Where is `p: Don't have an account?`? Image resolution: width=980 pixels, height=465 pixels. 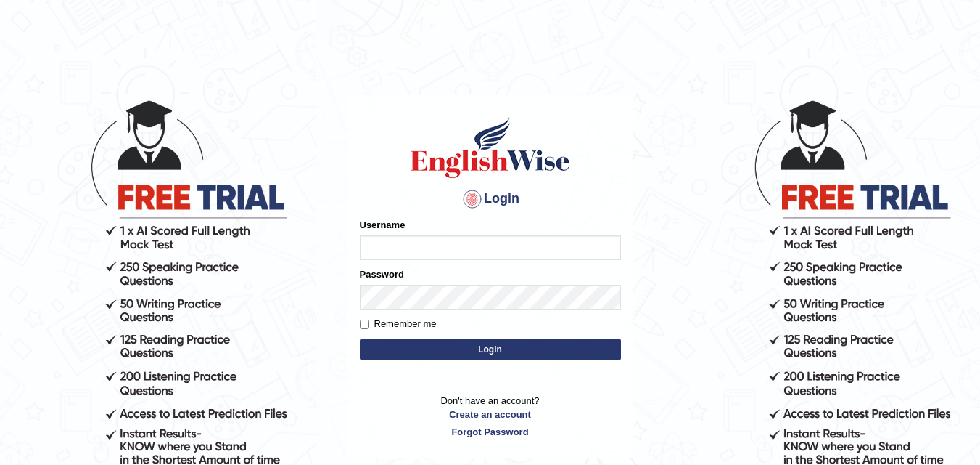
p: Don't have an account? is located at coordinates (490, 416).